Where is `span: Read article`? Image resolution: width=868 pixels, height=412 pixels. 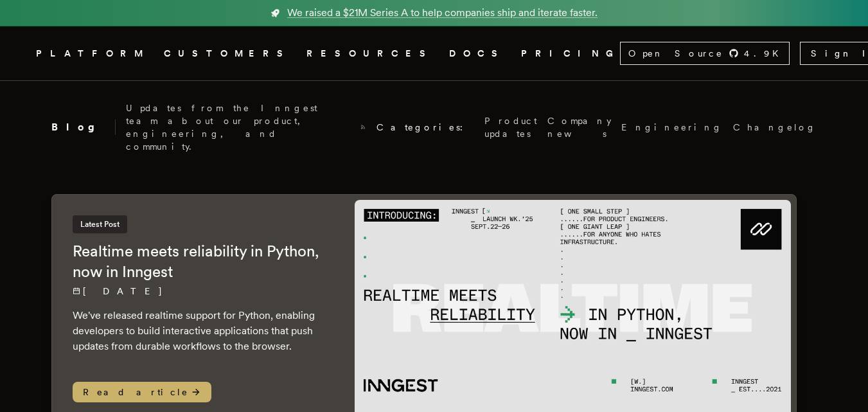
span: Read article is located at coordinates (142, 392).